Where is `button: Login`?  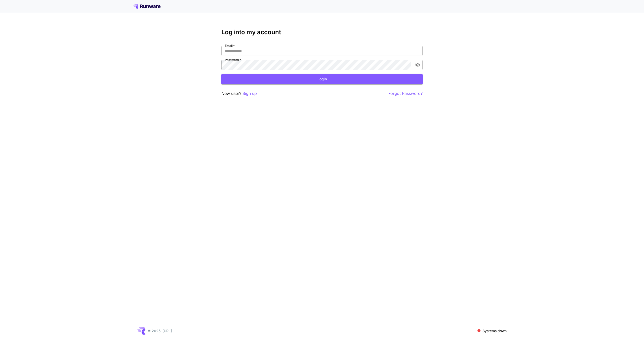
button: Login is located at coordinates (322, 79).